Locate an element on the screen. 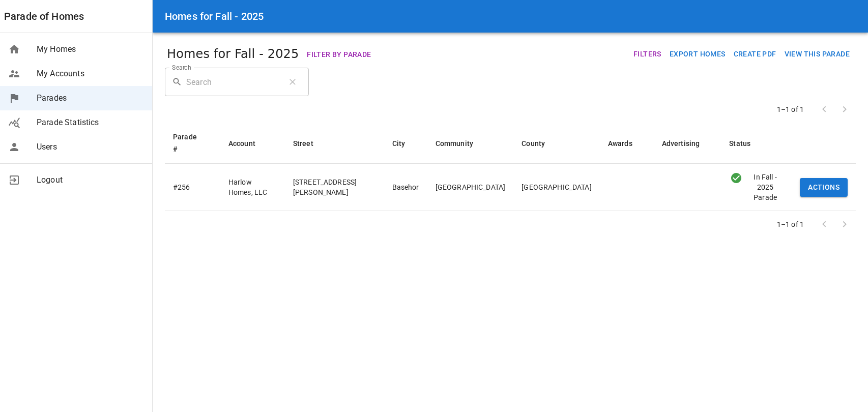  span: Awards is located at coordinates (627, 144).